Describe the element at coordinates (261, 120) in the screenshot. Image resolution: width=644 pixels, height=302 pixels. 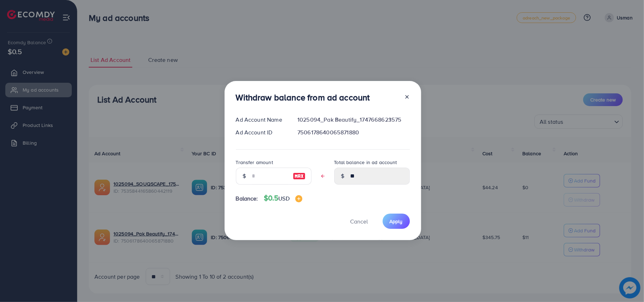
I see `div: Ad Account Name` at that location.